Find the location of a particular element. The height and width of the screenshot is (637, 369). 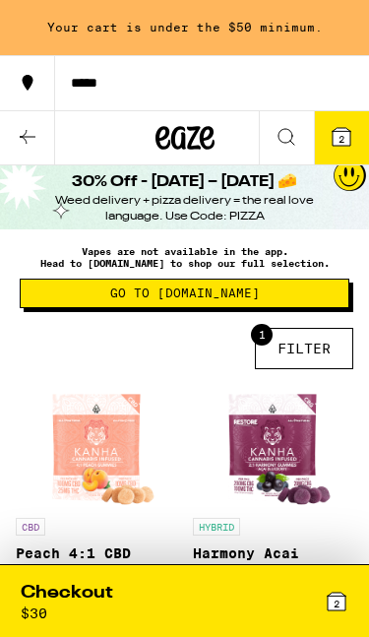

img: Kanha - Peach 4:1 CBD Gummies is located at coordinates (96, 446).